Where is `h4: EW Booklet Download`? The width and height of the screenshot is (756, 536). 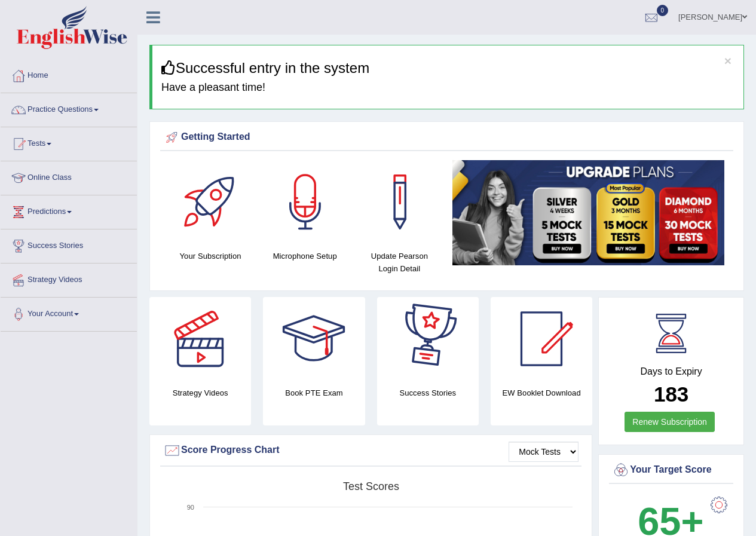
h4: EW Booklet Download is located at coordinates (542, 393).